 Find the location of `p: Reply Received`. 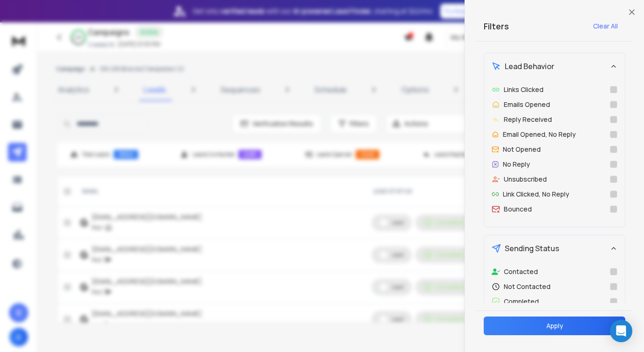

p: Reply Received is located at coordinates (528, 120).